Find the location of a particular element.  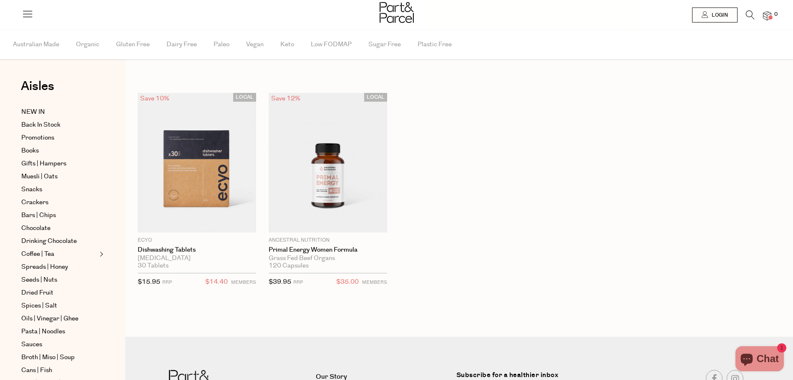

a: Pasta | Noodles is located at coordinates (59, 332).